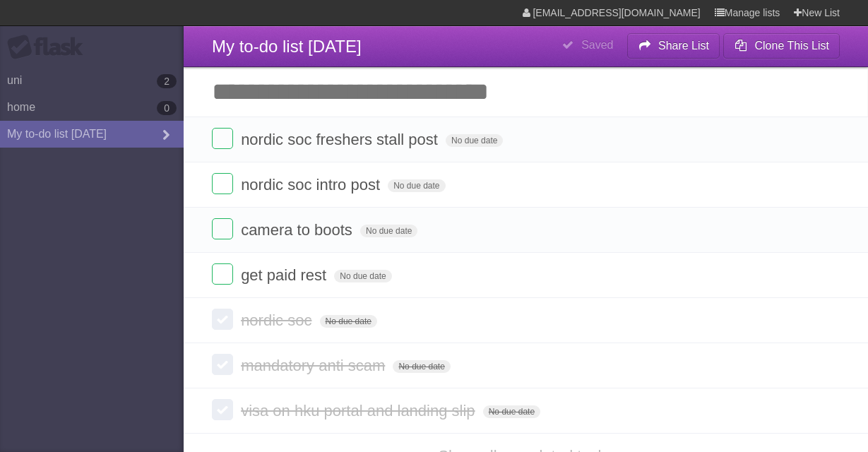  What do you see at coordinates (683, 45) in the screenshot?
I see `b: Share List` at bounding box center [683, 45].